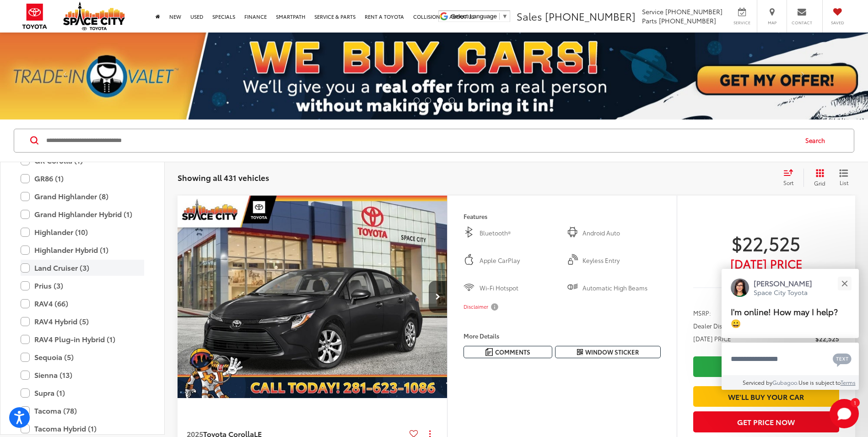 This screenshot has width=868, height=437. I want to click on label: RAV4 Hybrid (5), so click(83, 321).